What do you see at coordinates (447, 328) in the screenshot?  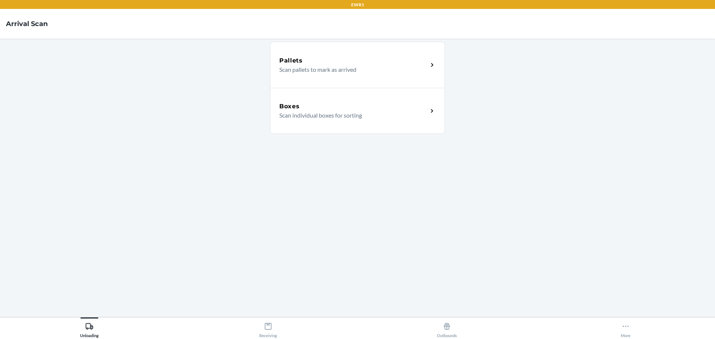 I see `button: Outbounds` at bounding box center [447, 328].